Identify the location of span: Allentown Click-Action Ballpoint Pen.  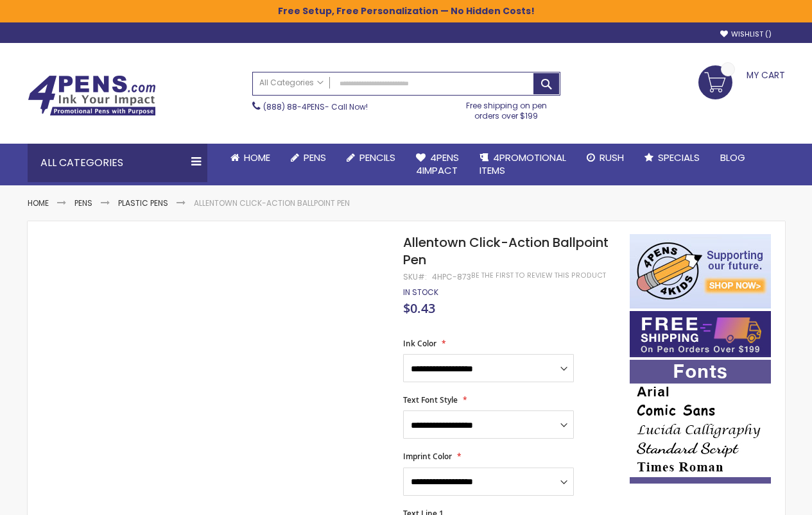
(506, 251).